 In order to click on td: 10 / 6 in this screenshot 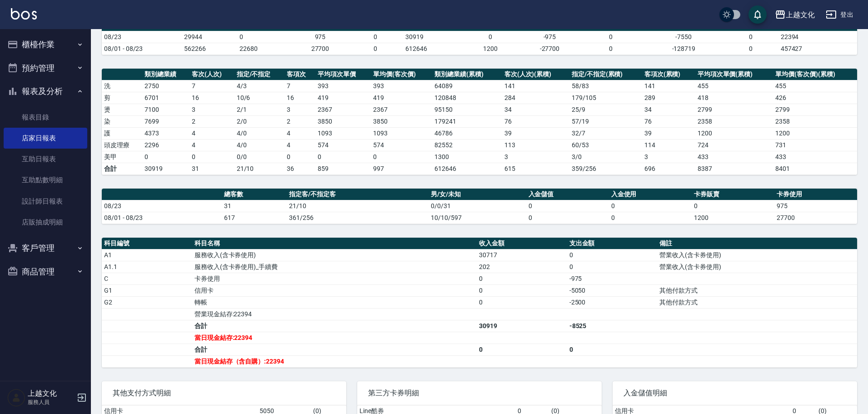, I will do `click(259, 97)`.